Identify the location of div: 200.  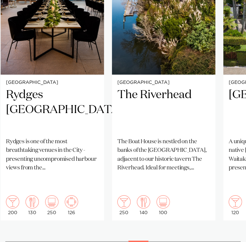
(13, 205).